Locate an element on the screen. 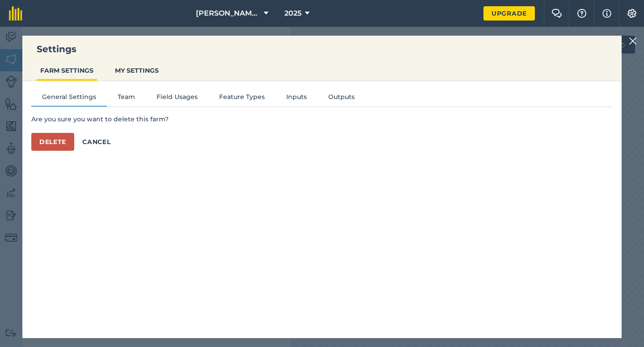 This screenshot has width=644, height=347. button: MY SETTINGS is located at coordinates (137, 70).